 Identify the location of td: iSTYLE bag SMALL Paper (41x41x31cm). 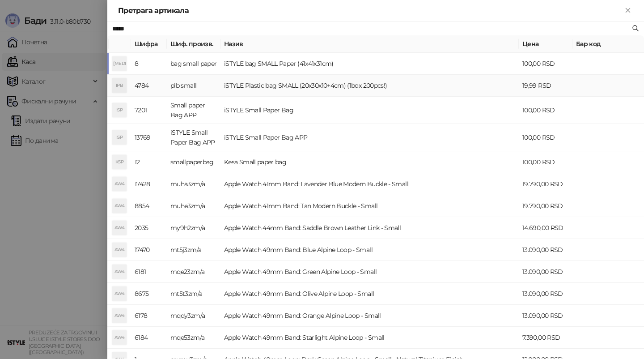
(369, 64).